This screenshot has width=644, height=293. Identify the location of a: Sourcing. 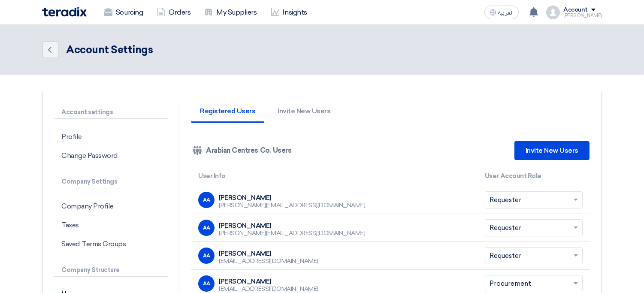
(123, 13).